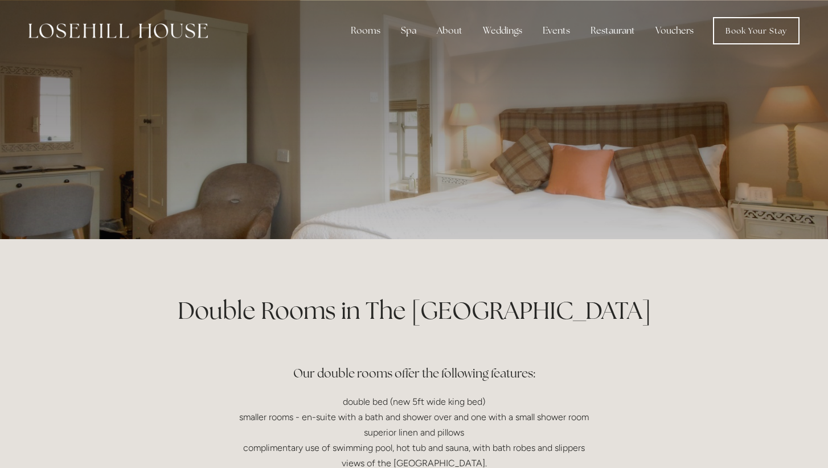  I want to click on div: Events, so click(556, 31).